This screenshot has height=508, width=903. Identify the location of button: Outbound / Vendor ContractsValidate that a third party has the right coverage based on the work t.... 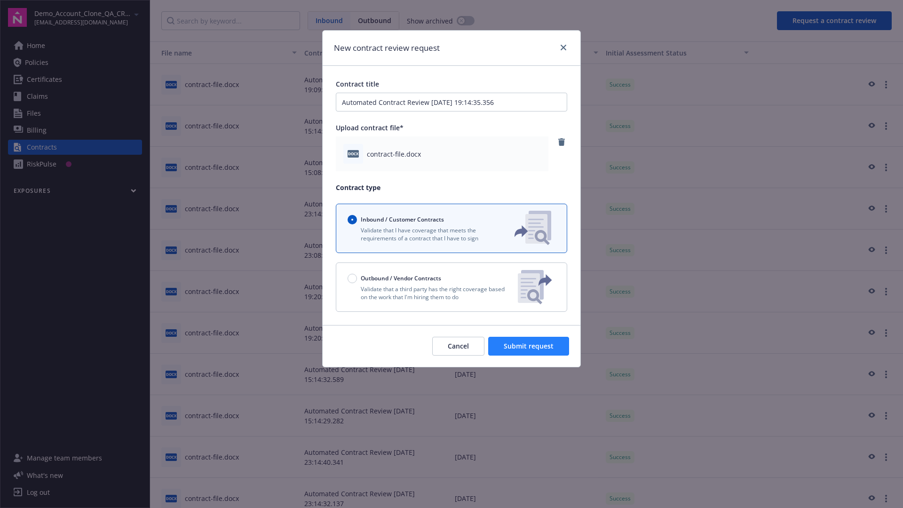
(452, 287).